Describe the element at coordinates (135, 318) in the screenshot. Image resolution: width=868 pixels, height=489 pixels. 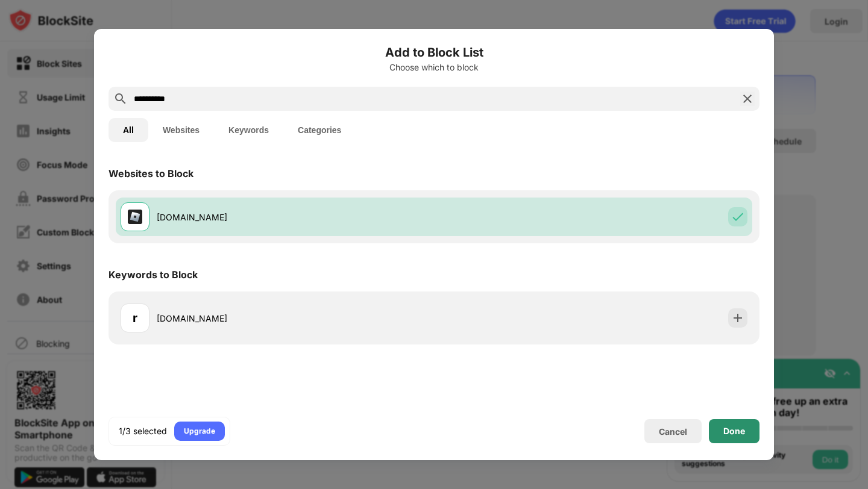
I see `div: r` at that location.